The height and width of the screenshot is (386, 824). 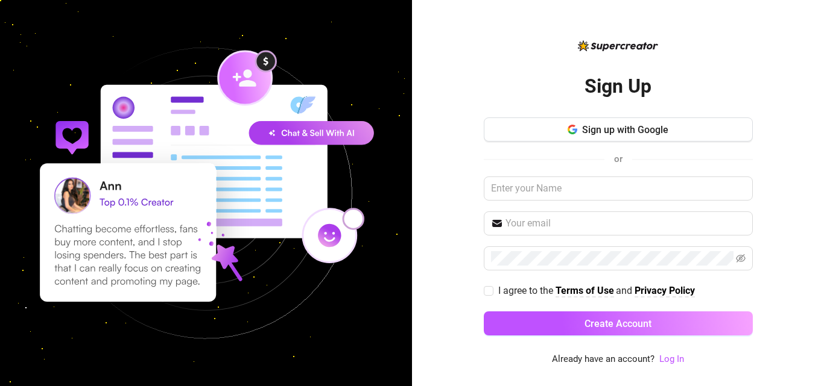 I want to click on span: eye-invisible, so click(x=740, y=259).